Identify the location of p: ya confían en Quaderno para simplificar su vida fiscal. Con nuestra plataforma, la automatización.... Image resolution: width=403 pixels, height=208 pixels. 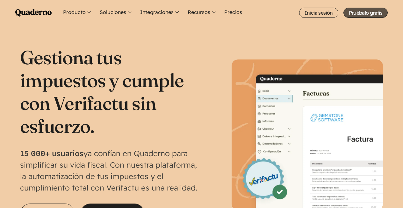
(111, 171).